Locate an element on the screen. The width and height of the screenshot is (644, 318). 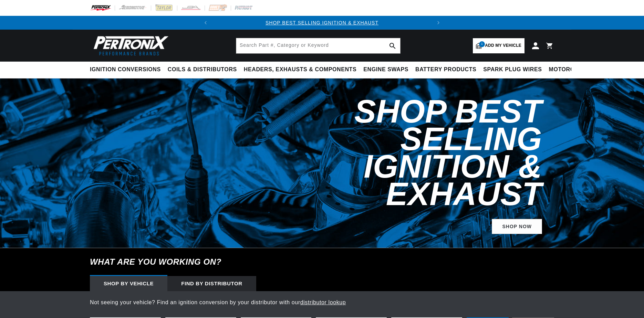
div: 1 of 2 is located at coordinates (322, 23).